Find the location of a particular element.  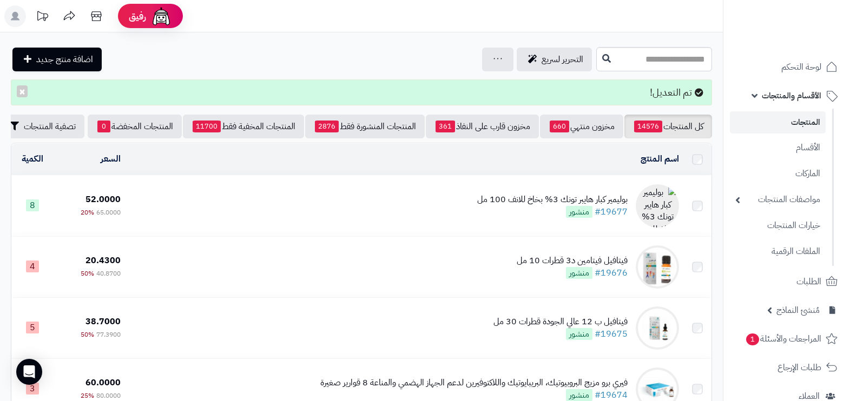

span: التحرير لسريع is located at coordinates (562, 60).